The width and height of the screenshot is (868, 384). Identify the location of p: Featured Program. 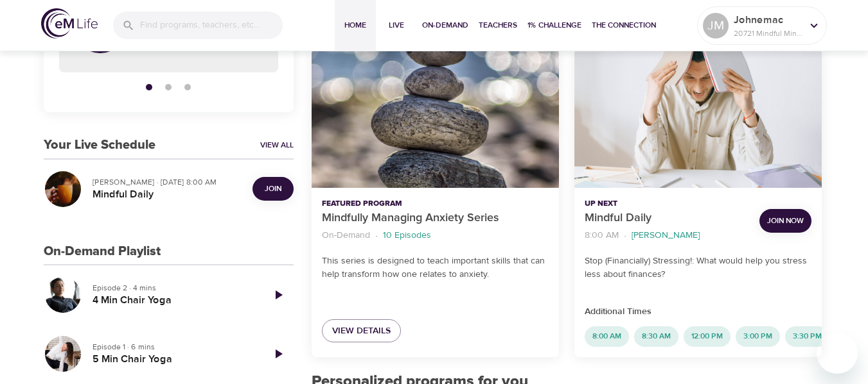
(435, 204).